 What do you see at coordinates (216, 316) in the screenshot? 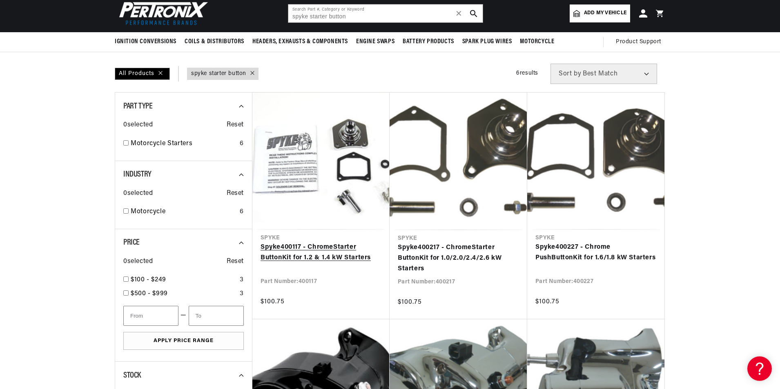
I see `input: To` at bounding box center [216, 316].